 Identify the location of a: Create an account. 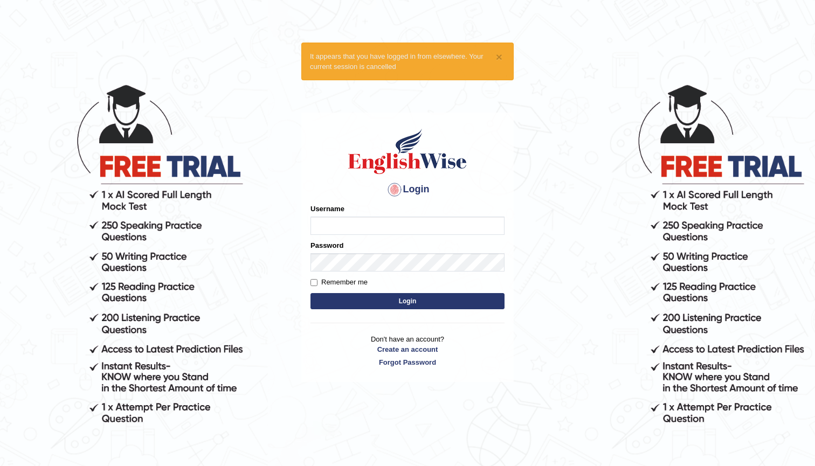
(407, 349).